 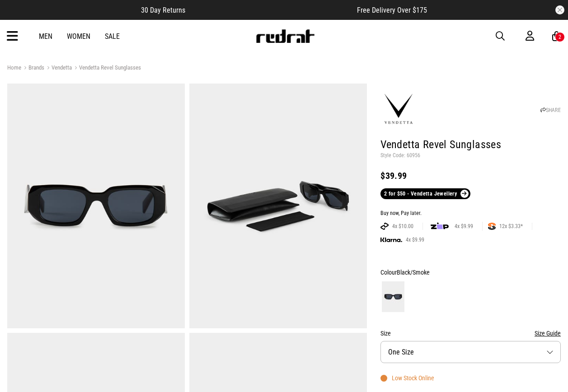 I want to click on div: Buy now, Pay later., so click(x=470, y=214).